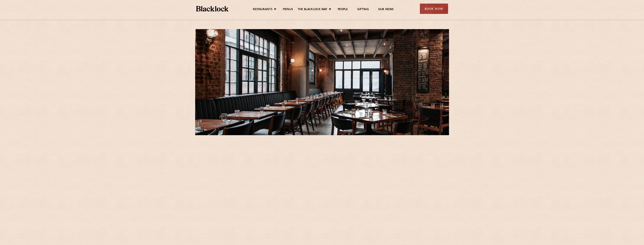  Describe the element at coordinates (363, 10) in the screenshot. I see `a: Gifting` at that location.